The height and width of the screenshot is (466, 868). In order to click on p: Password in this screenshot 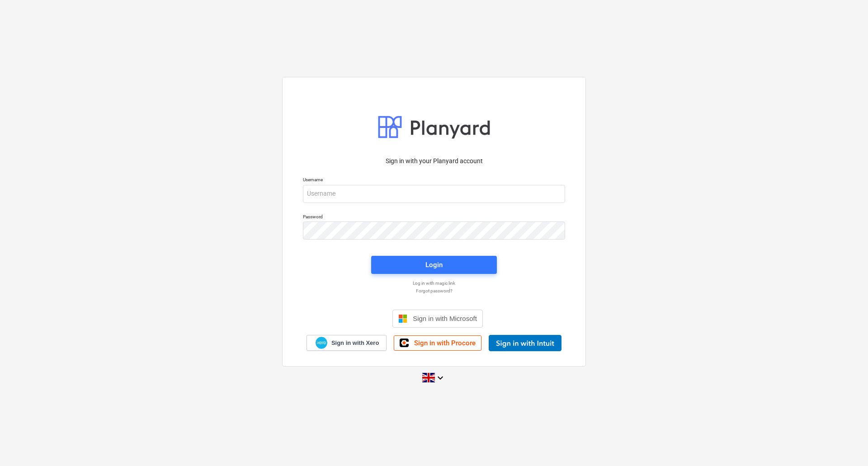, I will do `click(434, 217)`.